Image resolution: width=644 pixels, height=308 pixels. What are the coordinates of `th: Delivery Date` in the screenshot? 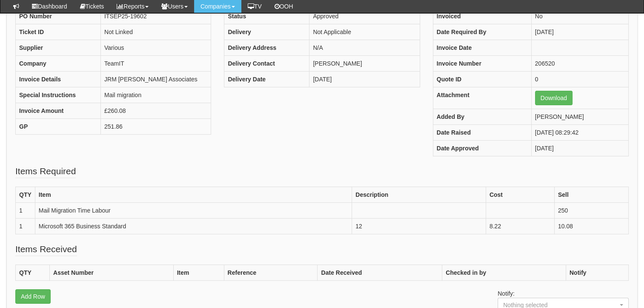 It's located at (267, 79).